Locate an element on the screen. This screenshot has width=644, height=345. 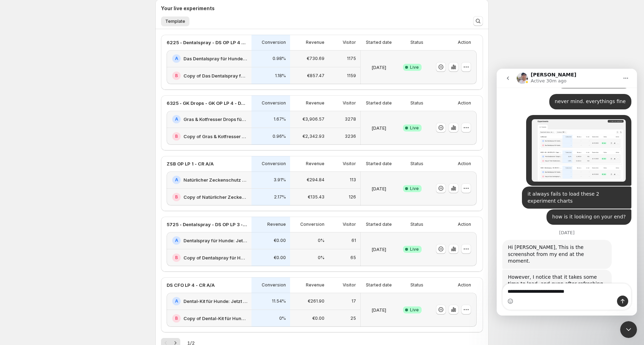
h2: Copy of Dentalspray für Hunde: Jetzt Neukunden Deal sichern! is located at coordinates (215, 258).